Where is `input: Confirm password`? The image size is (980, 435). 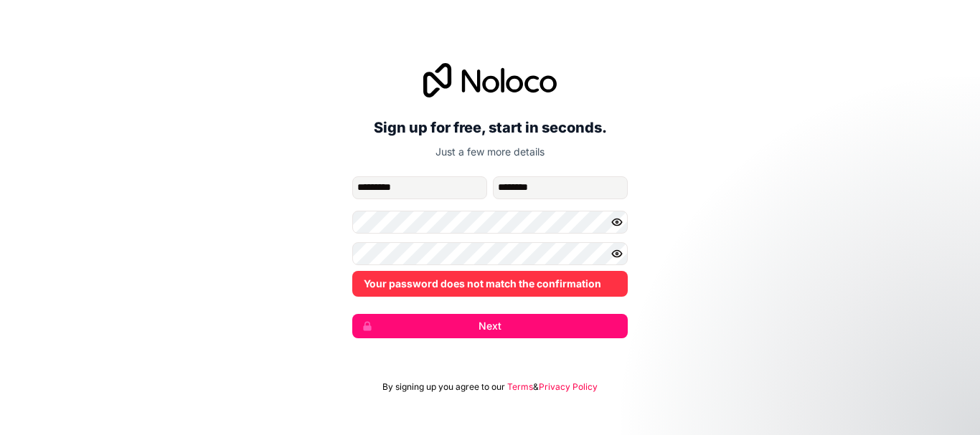
input: Confirm password is located at coordinates (490, 254).